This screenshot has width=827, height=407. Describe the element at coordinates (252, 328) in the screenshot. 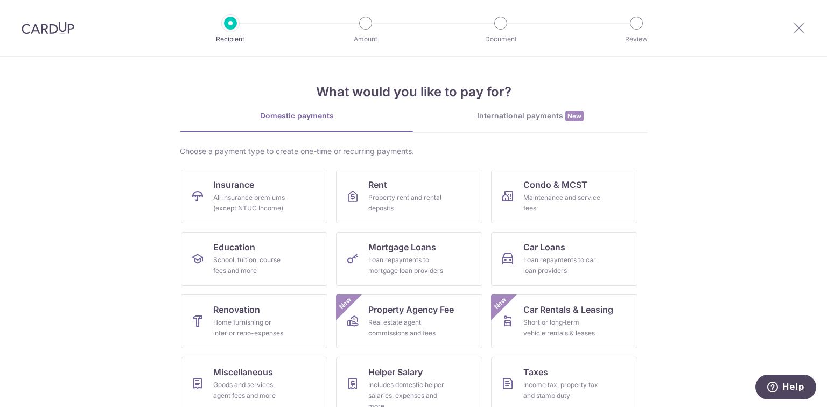

I see `div: Home furnishing or interior reno-expenses` at that location.